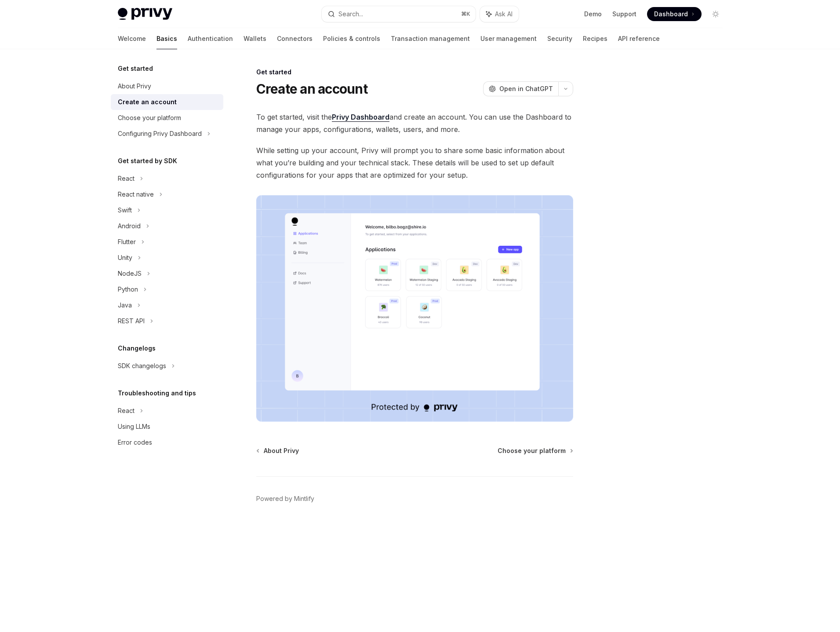  Describe the element at coordinates (147, 102) in the screenshot. I see `div: Create an account` at that location.